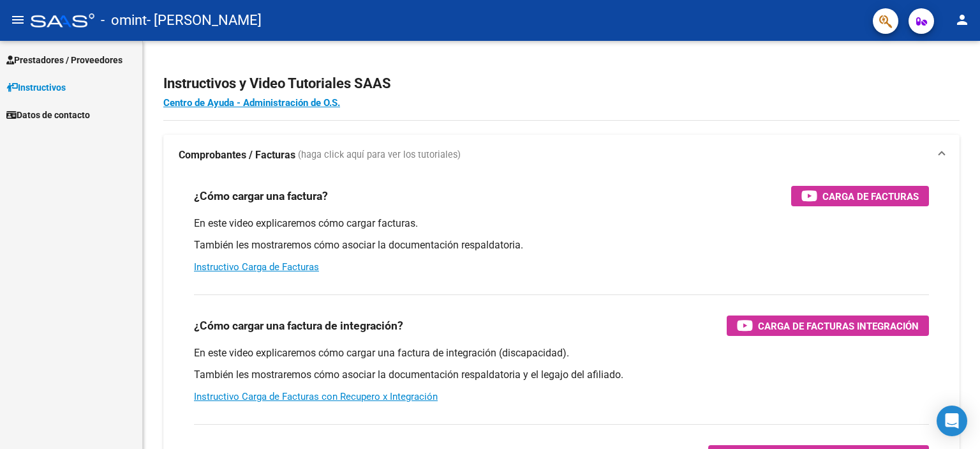 The width and height of the screenshot is (980, 449). What do you see at coordinates (838, 325) in the screenshot?
I see `span: Carga de Facturas Integración` at bounding box center [838, 325].